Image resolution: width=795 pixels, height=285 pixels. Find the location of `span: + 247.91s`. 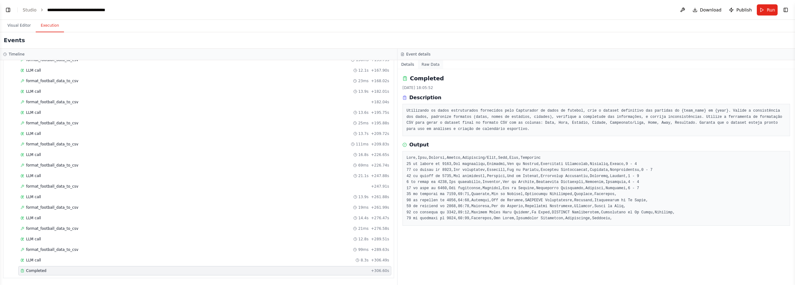

span: + 247.91s is located at coordinates (380, 187).